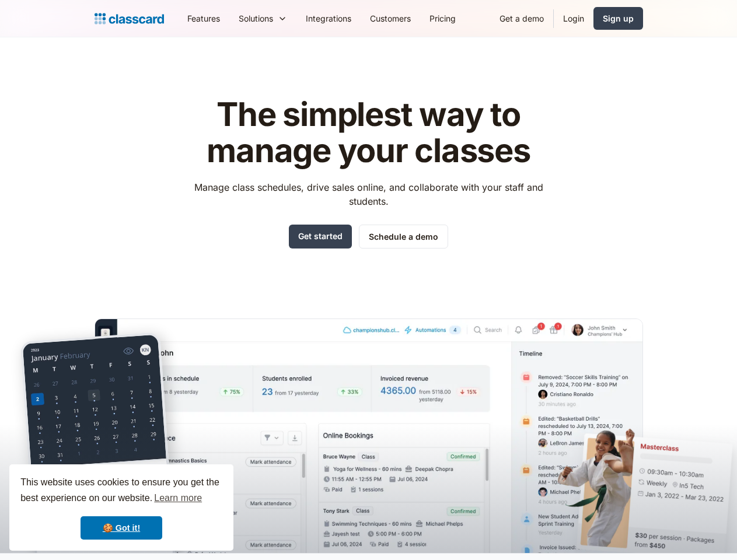 The width and height of the screenshot is (737, 560). What do you see at coordinates (390, 18) in the screenshot?
I see `a: Customers` at bounding box center [390, 18].